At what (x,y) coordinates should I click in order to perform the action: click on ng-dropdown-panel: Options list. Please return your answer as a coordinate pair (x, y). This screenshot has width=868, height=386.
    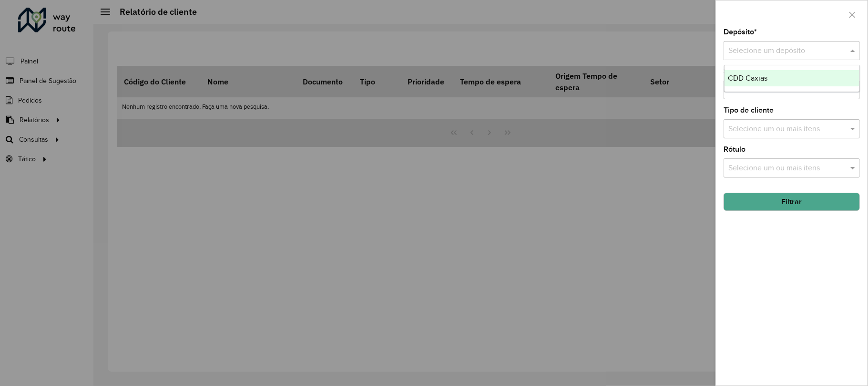
    Looking at the image, I should click on (792, 78).